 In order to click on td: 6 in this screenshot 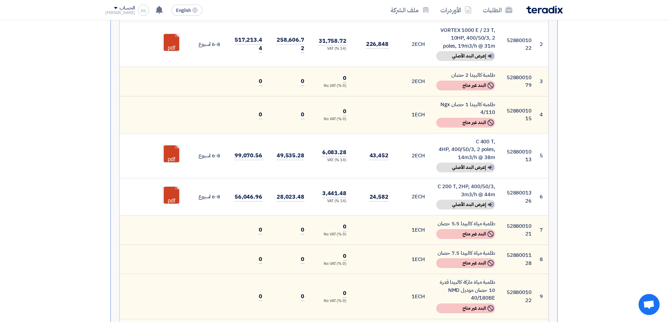, I will do `click(543, 197)`.